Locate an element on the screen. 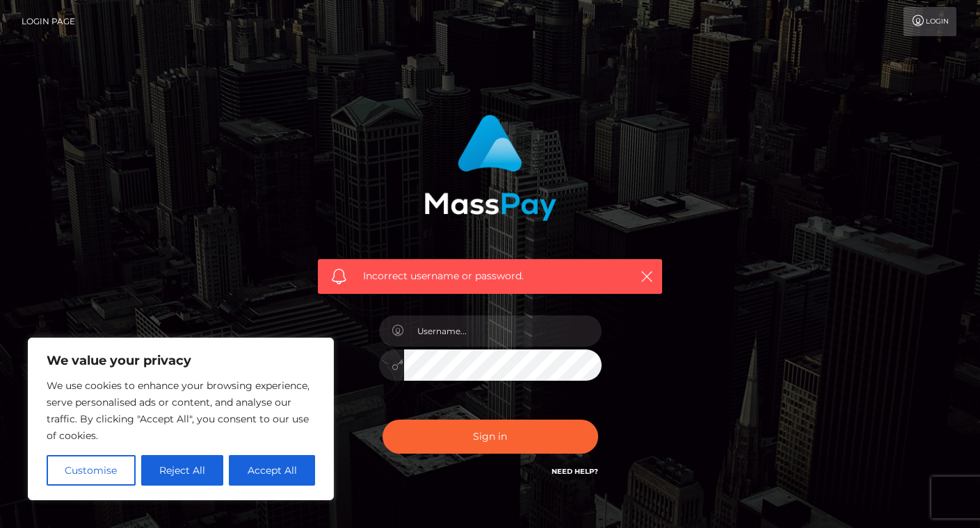 The width and height of the screenshot is (980, 528). span: Incorrect username or password. is located at coordinates (489, 276).